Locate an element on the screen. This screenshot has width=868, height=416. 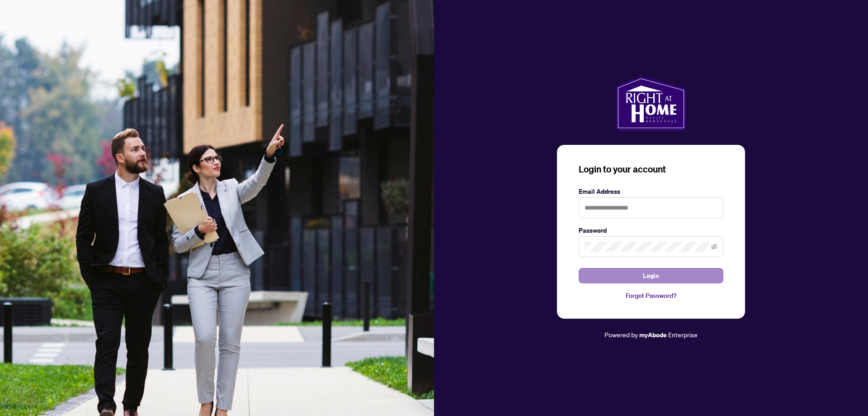
label: Email Address is located at coordinates (651, 192).